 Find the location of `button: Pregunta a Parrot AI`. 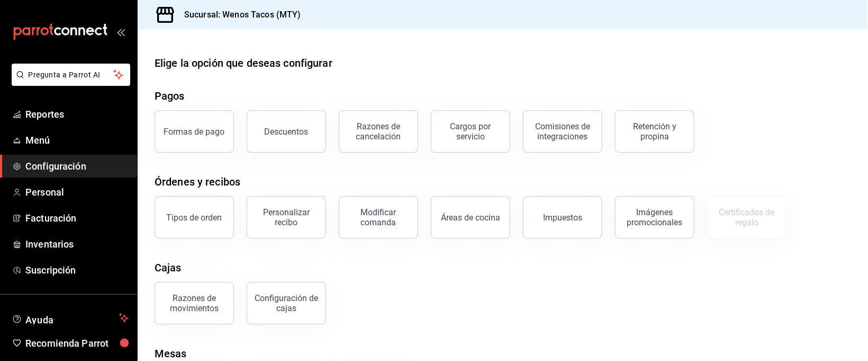

button: Pregunta a Parrot AI is located at coordinates (71, 75).